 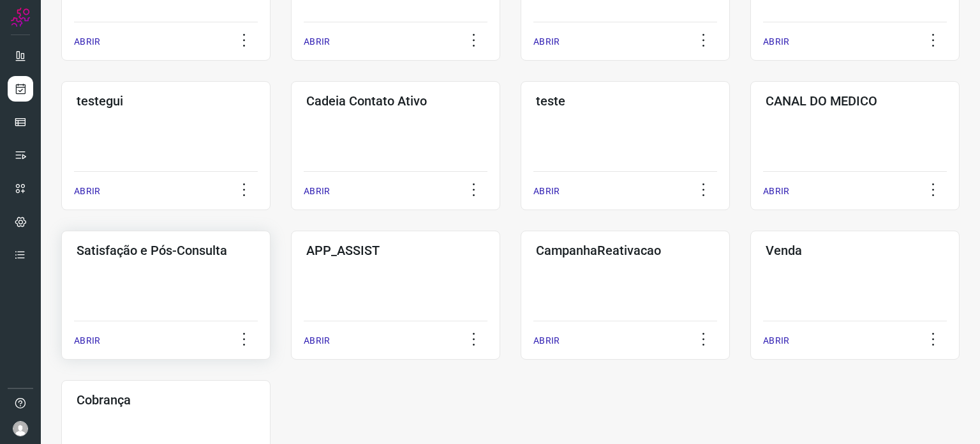 I want to click on img: Logo, so click(x=20, y=17).